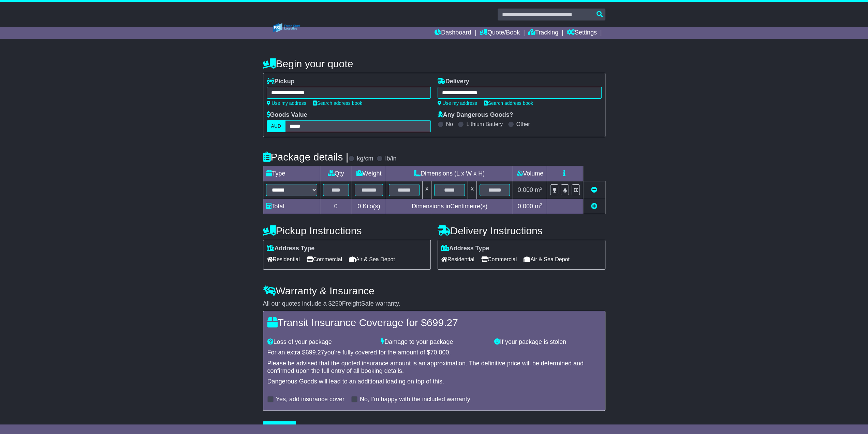 This screenshot has width=868, height=434. What do you see at coordinates (475, 115) in the screenshot?
I see `label: Any Dangerous Goods?` at bounding box center [475, 115].